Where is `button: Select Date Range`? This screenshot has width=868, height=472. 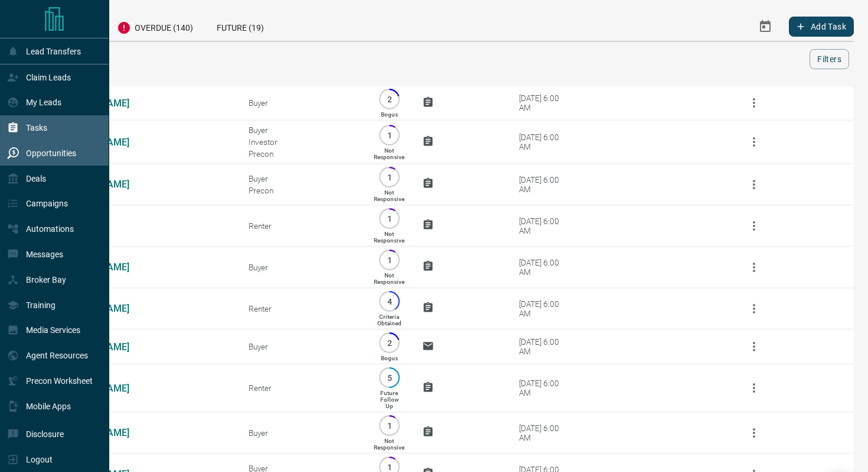
button: Select Date Range is located at coordinates (766, 26).